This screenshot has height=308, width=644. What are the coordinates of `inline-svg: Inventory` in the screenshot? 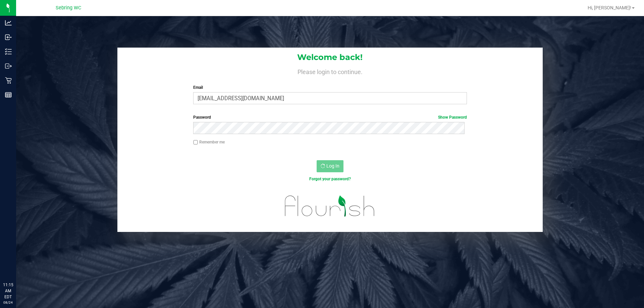 It's located at (8, 51).